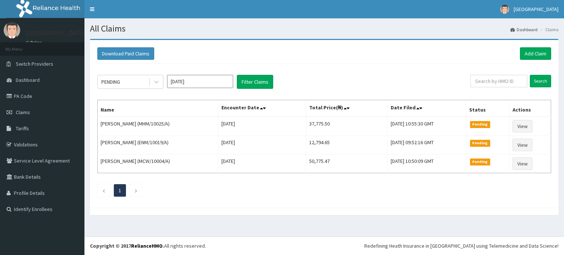 The height and width of the screenshot is (255, 564). What do you see at coordinates (22, 129) in the screenshot?
I see `span: Tariffs` at bounding box center [22, 129].